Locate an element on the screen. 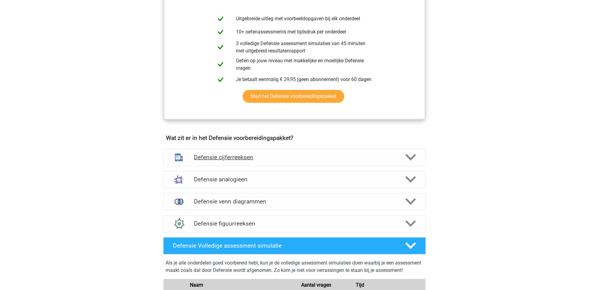  h4: Defensie Volledige assessment simulatie is located at coordinates (284, 246).